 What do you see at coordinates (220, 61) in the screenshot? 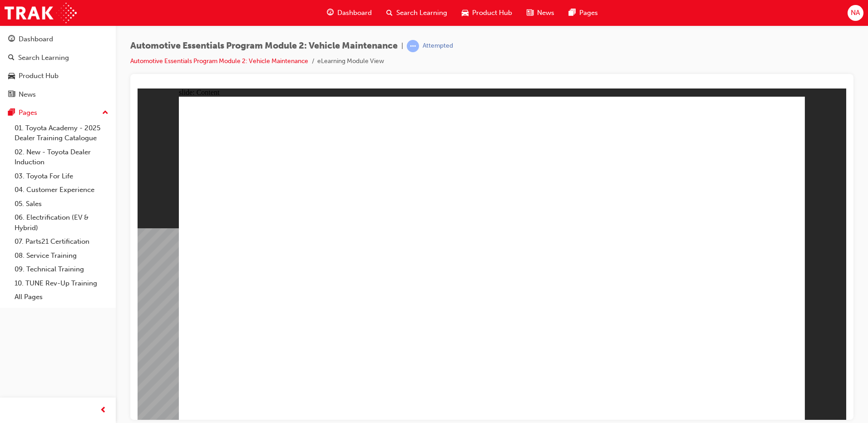
I see `a: Automotive Essentials Program Module 2: Vehicle Maintenance` at bounding box center [220, 61].